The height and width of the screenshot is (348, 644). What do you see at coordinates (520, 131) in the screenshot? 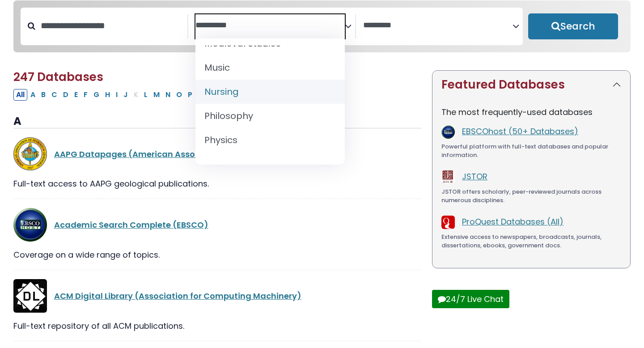
I see `a: EBSCOhost (50+ Databases)` at bounding box center [520, 131].